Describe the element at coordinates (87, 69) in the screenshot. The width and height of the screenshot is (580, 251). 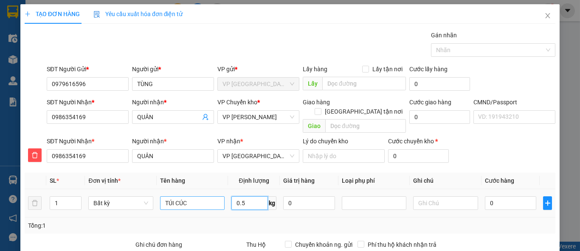
I see `div: SĐT Người Gửi` at that location.